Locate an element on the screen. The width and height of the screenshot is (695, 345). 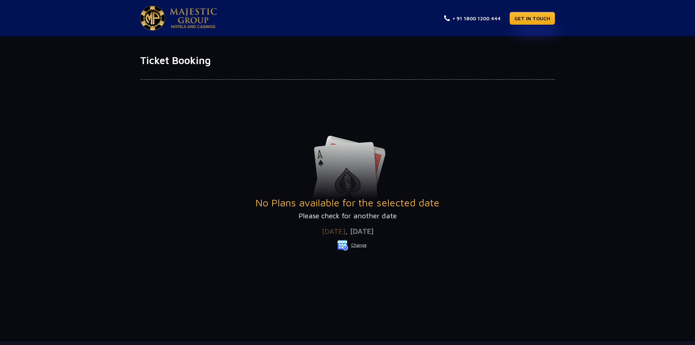
button: Change is located at coordinates (352, 245).